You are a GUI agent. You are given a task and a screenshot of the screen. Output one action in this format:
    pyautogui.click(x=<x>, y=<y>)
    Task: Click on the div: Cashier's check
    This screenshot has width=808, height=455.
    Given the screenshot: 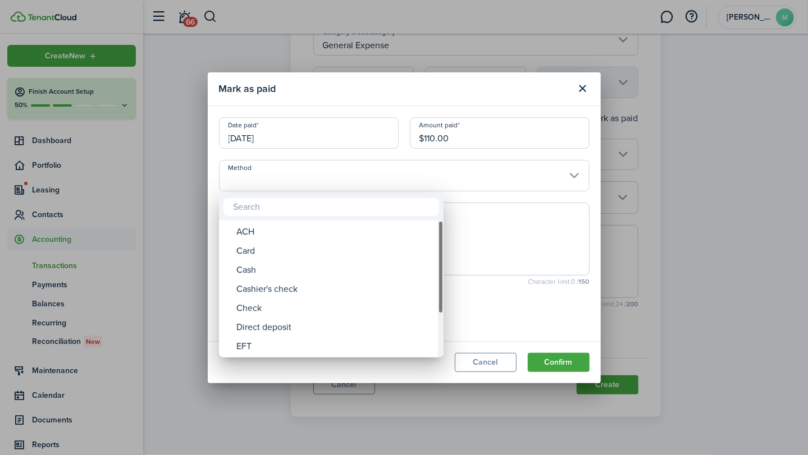 What is the action you would take?
    pyautogui.click(x=336, y=289)
    